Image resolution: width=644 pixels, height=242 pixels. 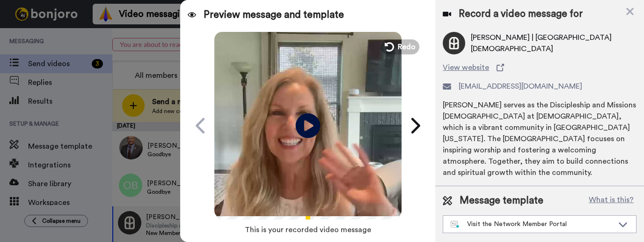 What do you see at coordinates (308, 229) in the screenshot?
I see `span: This is your recorded video message` at bounding box center [308, 229].